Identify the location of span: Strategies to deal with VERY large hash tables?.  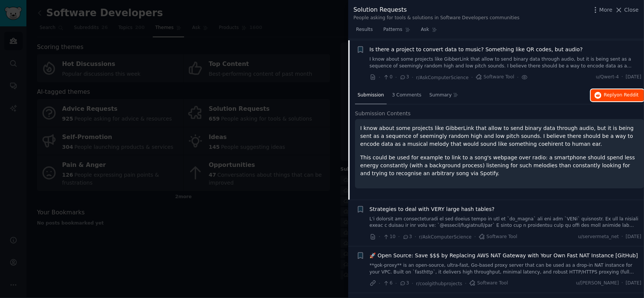
(432, 209).